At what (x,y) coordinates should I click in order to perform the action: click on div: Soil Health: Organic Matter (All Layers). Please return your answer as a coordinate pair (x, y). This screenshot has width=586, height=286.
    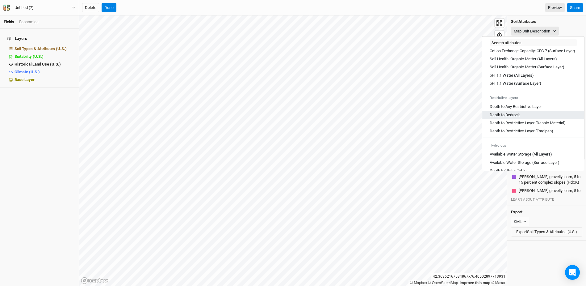
    Looking at the image, I should click on (523, 59).